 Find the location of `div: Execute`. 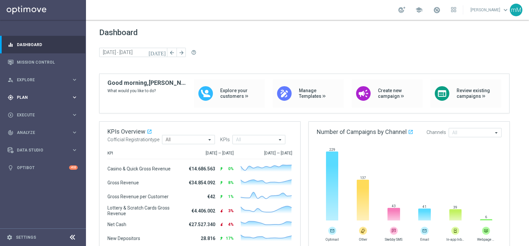

div: Execute is located at coordinates (39, 115).